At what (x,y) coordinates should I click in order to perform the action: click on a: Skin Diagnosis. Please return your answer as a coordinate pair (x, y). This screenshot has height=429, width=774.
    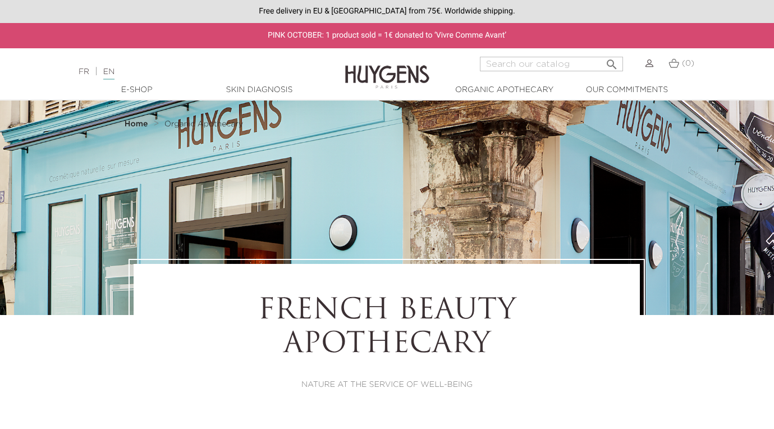
    Looking at the image, I should click on (259, 90).